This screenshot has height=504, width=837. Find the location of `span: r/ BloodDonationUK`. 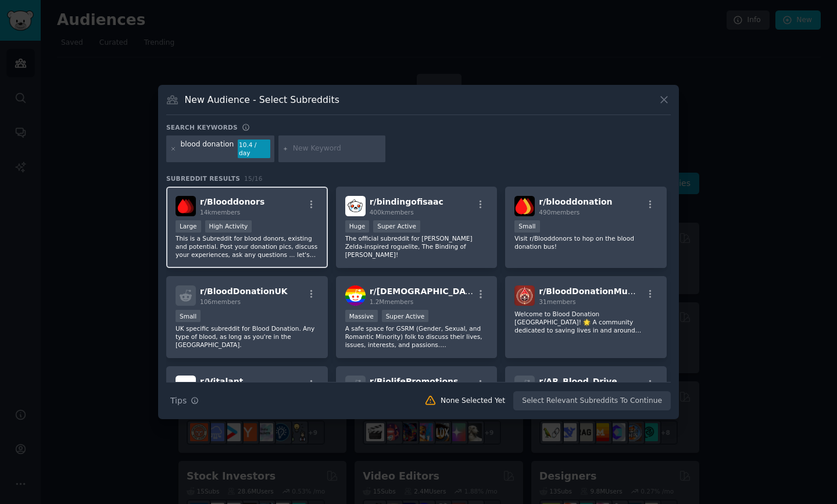

span: r/ BloodDonationUK is located at coordinates (244, 291).